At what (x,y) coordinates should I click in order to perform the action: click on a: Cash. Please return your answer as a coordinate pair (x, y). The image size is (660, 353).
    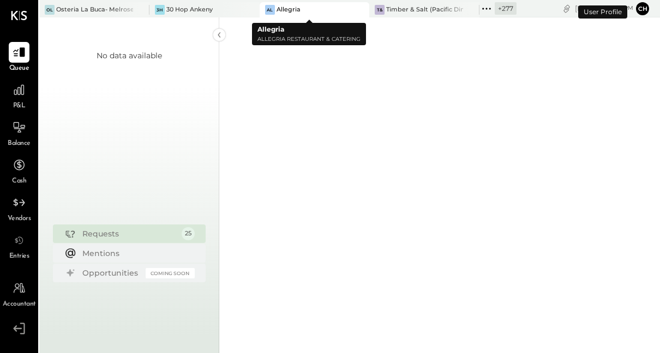
    Looking at the image, I should click on (19, 171).